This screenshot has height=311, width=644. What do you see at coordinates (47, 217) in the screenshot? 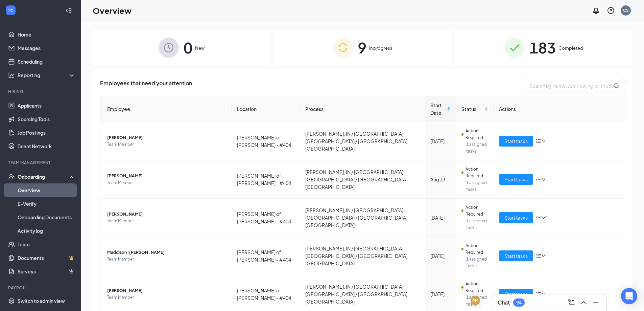
I see `a: Onboarding Documents` at bounding box center [47, 217].